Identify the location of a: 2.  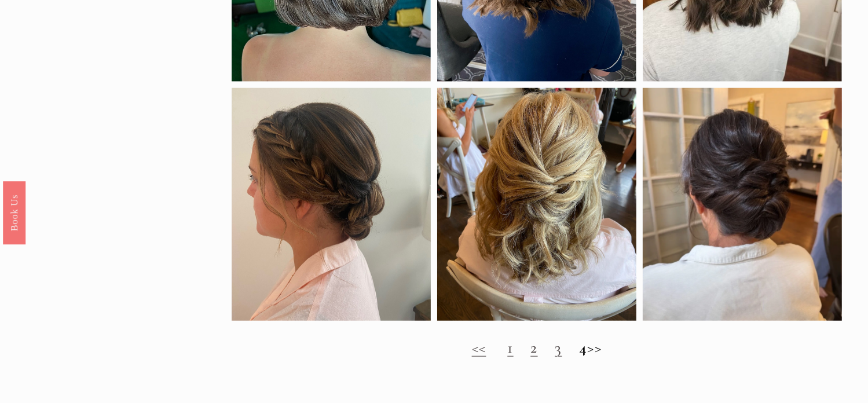
(534, 347).